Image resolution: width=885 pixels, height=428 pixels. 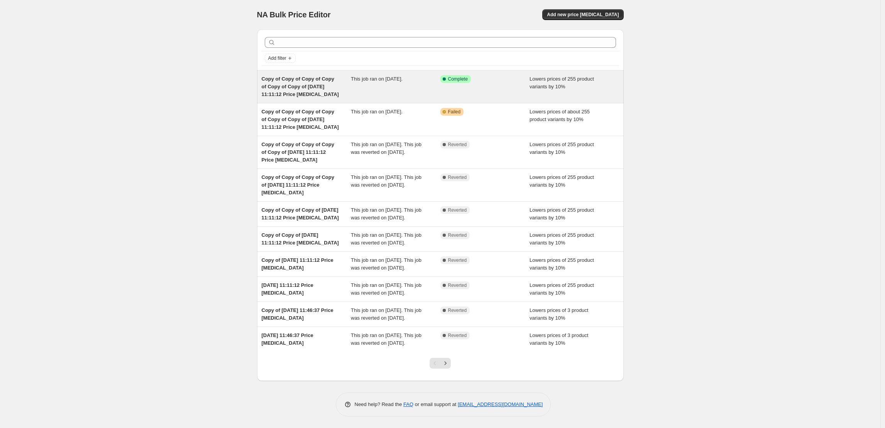 I want to click on button: Next, so click(x=445, y=363).